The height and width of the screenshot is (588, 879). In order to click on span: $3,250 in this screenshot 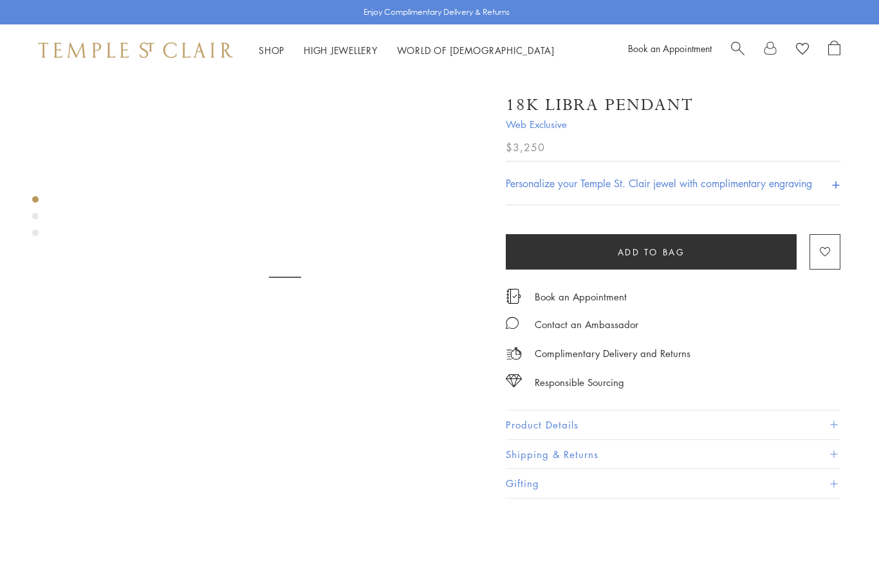, I will do `click(525, 148)`.